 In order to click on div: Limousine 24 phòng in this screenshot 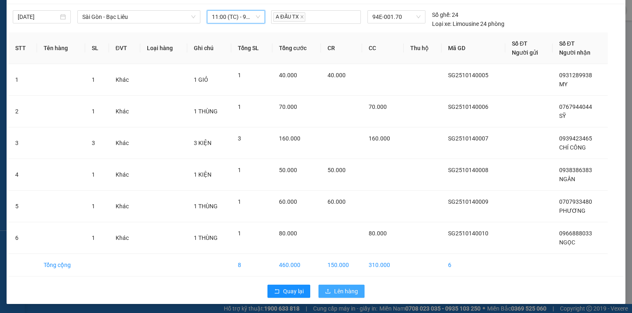, I will do `click(468, 24)`.